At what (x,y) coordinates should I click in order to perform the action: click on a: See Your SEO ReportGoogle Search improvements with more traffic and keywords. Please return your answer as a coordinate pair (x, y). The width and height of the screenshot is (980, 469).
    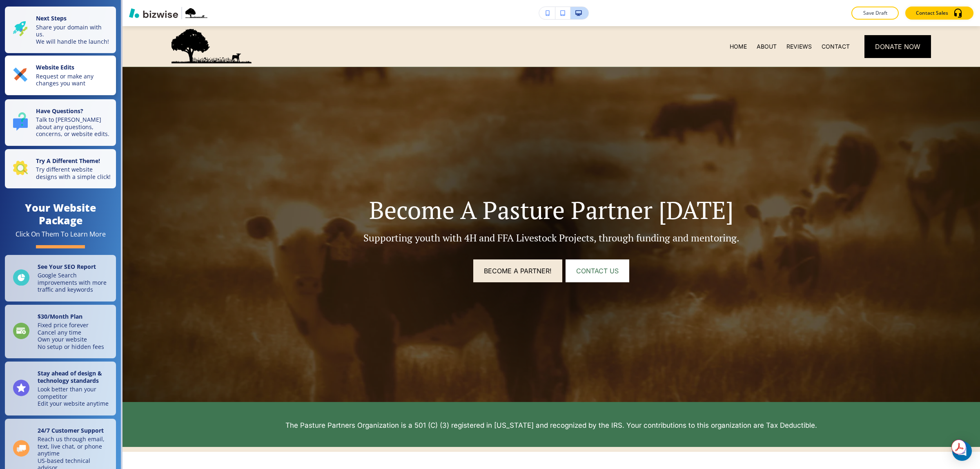
    Looking at the image, I should click on (60, 278).